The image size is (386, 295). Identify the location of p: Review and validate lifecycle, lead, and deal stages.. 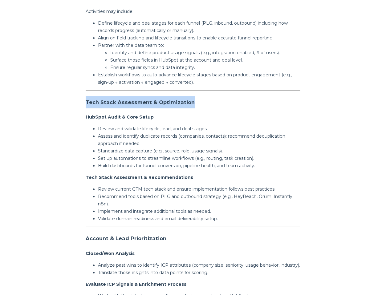
(199, 129).